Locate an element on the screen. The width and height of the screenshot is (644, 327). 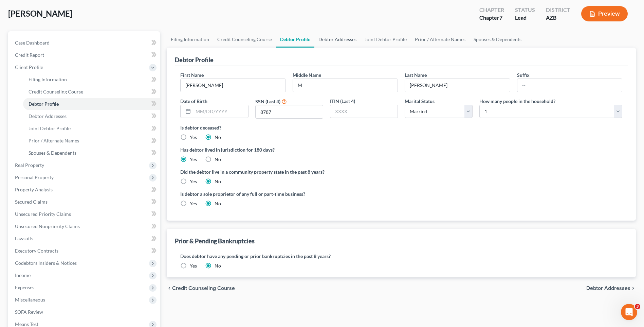
a: Lawsuits is located at coordinates (84, 239).